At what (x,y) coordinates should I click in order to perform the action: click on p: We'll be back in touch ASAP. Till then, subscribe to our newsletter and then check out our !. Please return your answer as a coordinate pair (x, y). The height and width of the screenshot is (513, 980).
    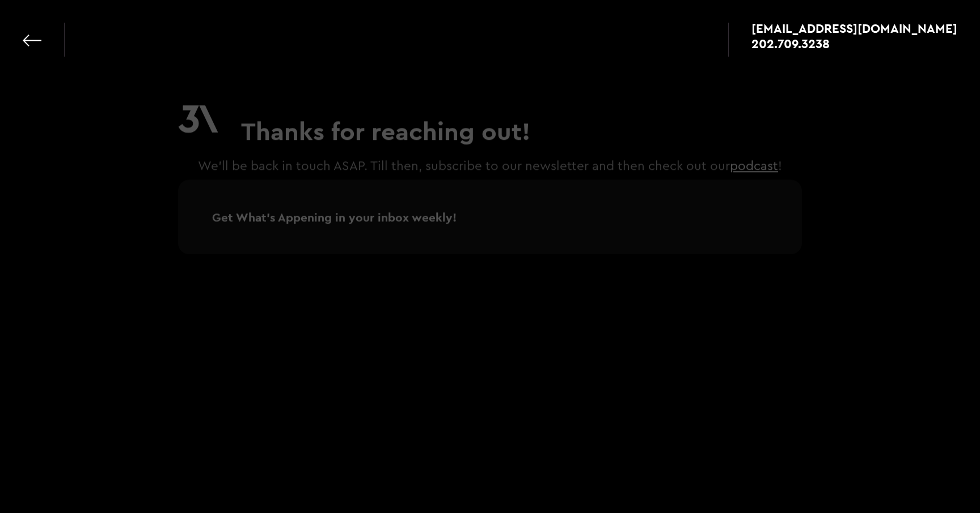
    Looking at the image, I should click on (490, 167).